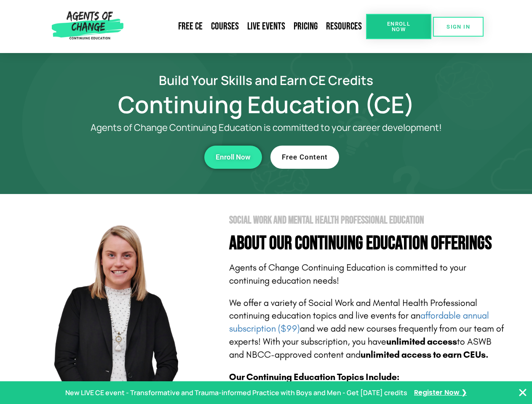 The image size is (532, 404). What do you see at coordinates (266, 26) in the screenshot?
I see `a: Live Events` at bounding box center [266, 26].